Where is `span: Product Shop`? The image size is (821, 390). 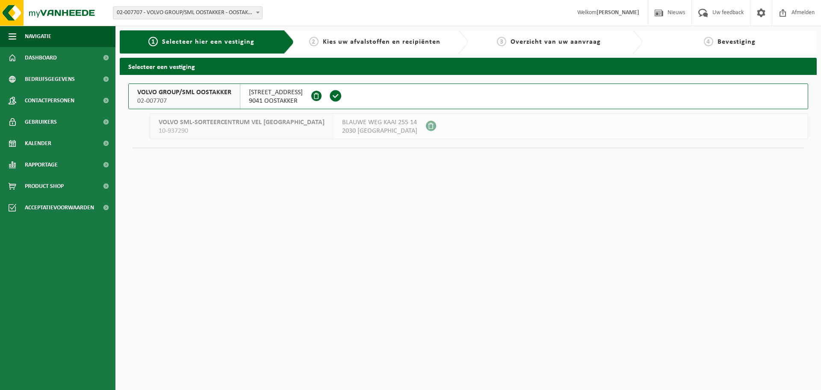
span: Product Shop is located at coordinates (44, 186).